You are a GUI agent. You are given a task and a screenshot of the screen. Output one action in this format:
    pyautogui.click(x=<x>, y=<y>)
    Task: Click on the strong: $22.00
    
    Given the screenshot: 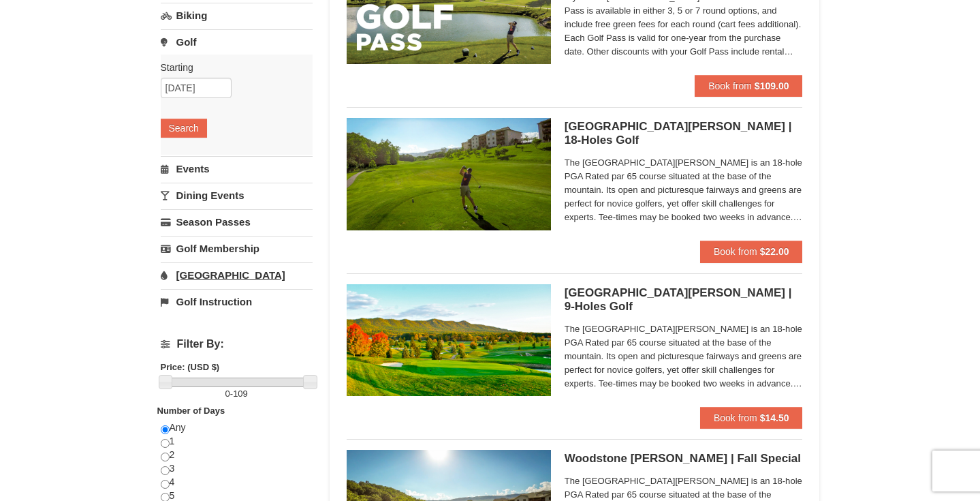 What is the action you would take?
    pyautogui.click(x=774, y=251)
    